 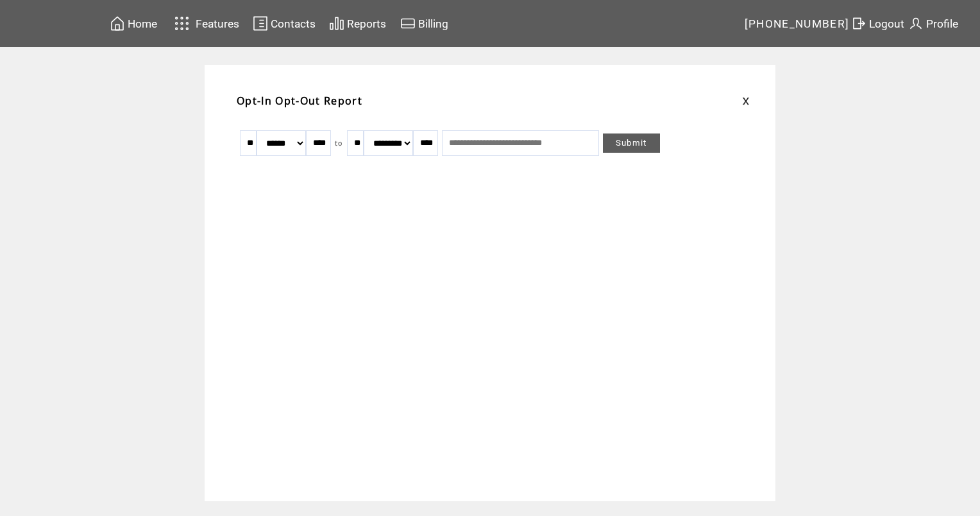 I want to click on a: Reports, so click(x=357, y=23).